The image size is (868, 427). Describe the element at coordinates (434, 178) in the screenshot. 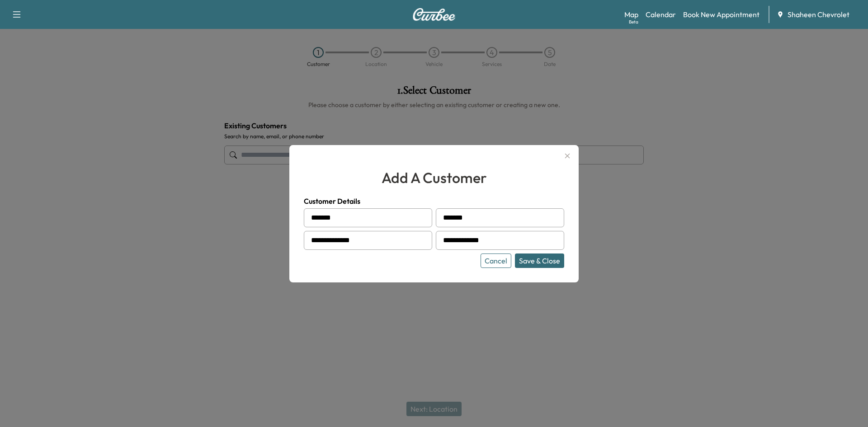

I see `h2: add a customer` at that location.